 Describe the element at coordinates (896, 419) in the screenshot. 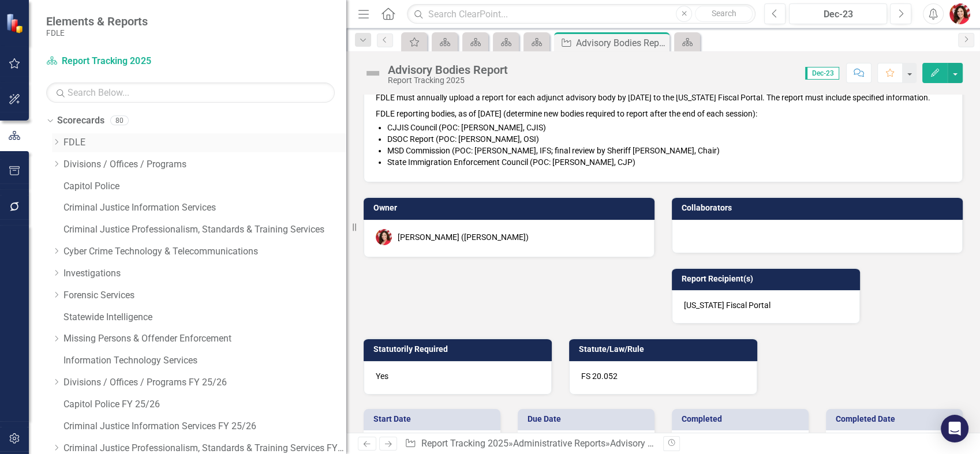

I see `h3: Completed Date` at that location.